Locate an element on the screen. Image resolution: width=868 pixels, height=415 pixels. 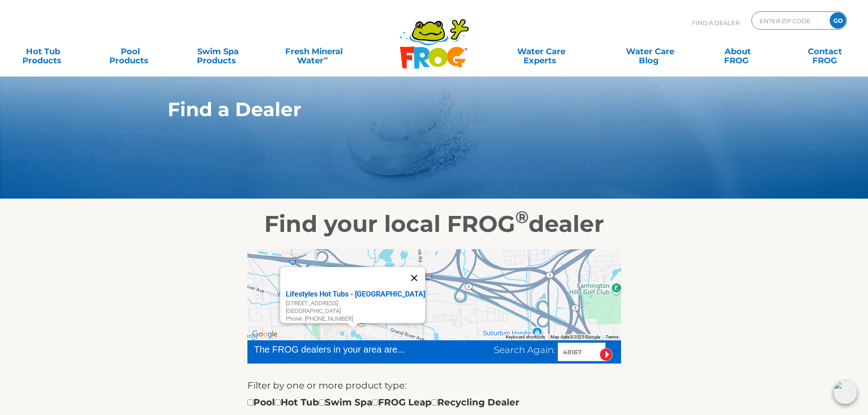
div: Pool Hot Tub Swim Spa FROG Leap Recycling Dealer is located at coordinates (383, 402).